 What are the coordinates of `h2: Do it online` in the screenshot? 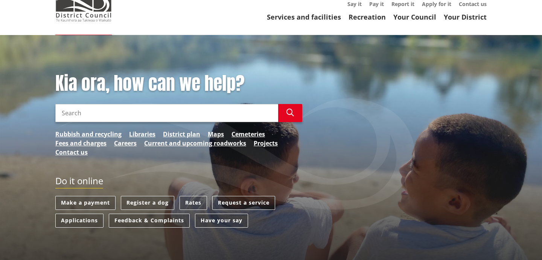 It's located at (79, 182).